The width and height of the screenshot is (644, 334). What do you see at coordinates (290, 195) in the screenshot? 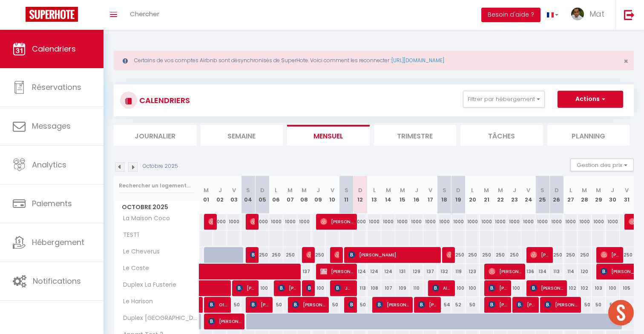
I see `th: 07` at bounding box center [290, 195].